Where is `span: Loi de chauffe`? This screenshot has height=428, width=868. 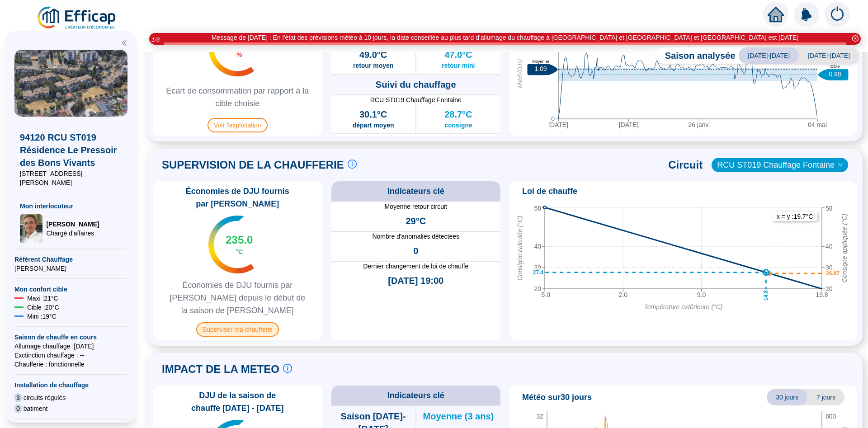 span: Loi de chauffe is located at coordinates (550, 191).